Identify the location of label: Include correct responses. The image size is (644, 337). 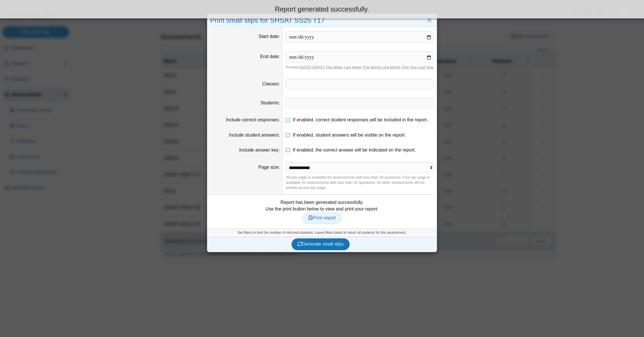
(253, 120).